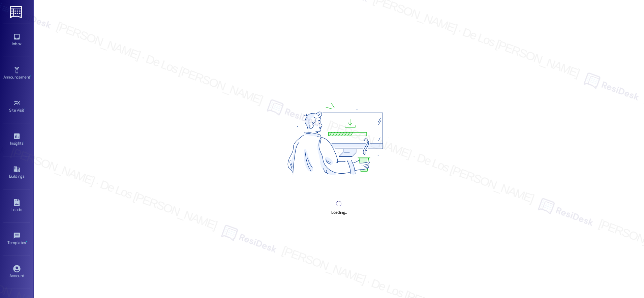  Describe the element at coordinates (17, 139) in the screenshot. I see `a: Insights •` at that location.